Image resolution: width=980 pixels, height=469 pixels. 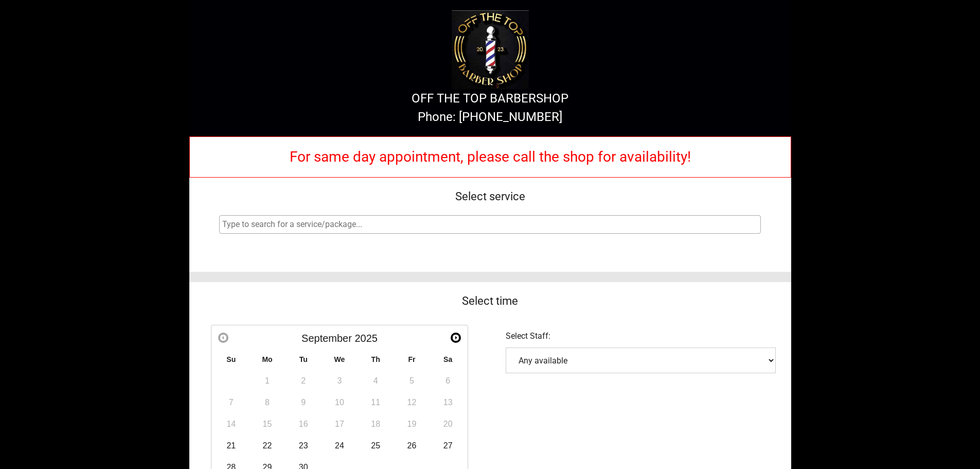 What do you see at coordinates (490, 301) in the screenshot?
I see `div: Select time` at bounding box center [490, 301].